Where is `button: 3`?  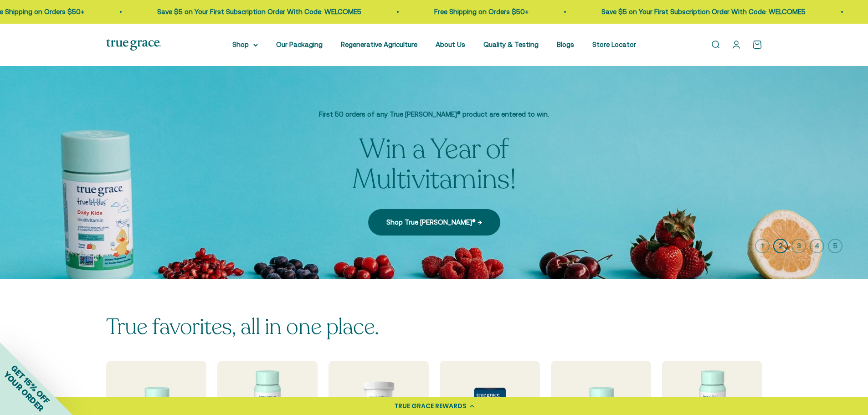 button: 3 is located at coordinates (799, 246).